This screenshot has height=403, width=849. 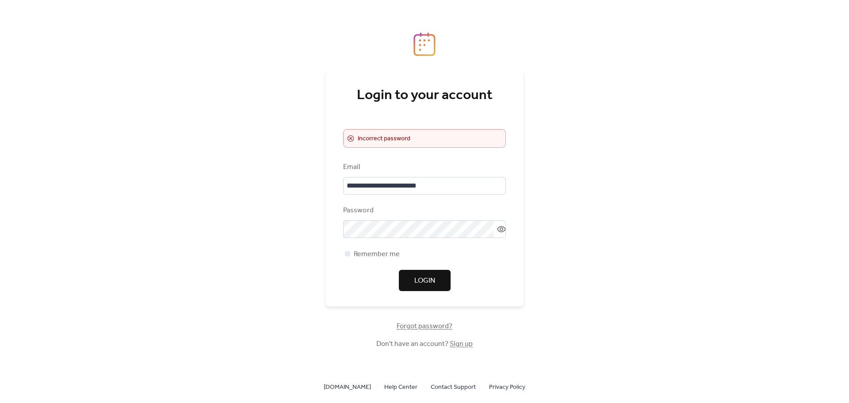 What do you see at coordinates (424, 167) in the screenshot?
I see `div: Email` at bounding box center [424, 167].